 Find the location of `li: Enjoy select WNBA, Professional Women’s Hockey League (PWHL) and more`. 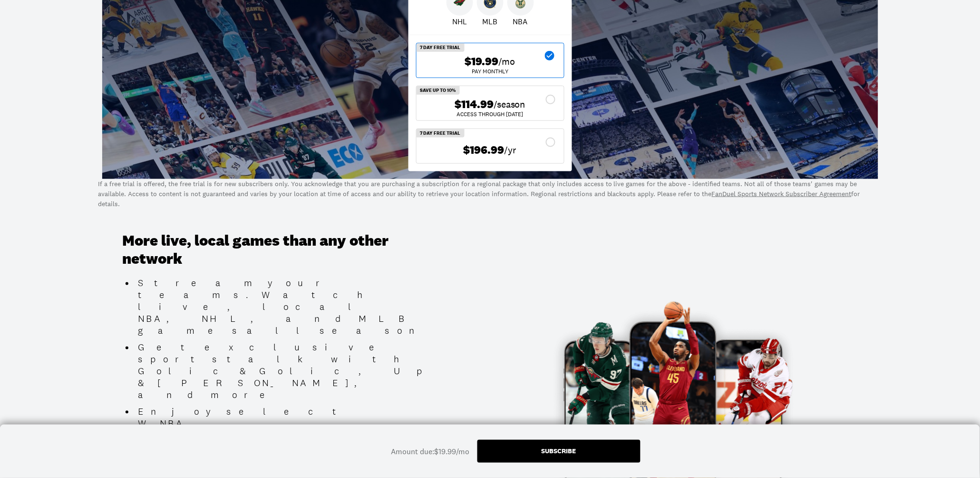

li: Enjoy select WNBA, Professional Women’s Hockey League (PWHL) and more is located at coordinates (283, 442).